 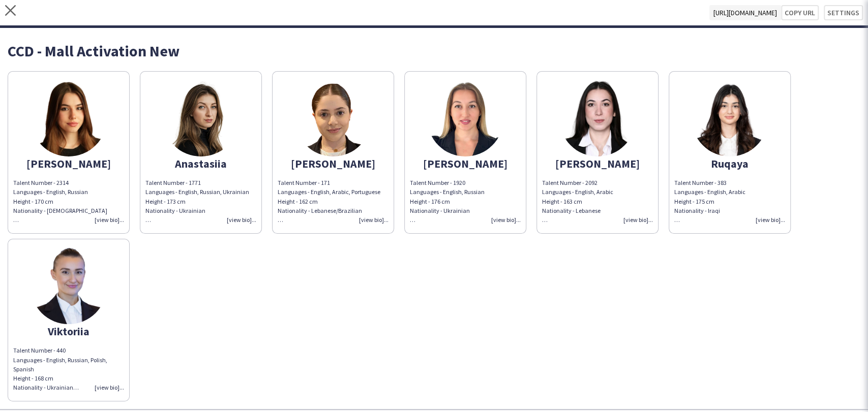 What do you see at coordinates (329, 201) in the screenshot?
I see `span: Talent Number - 171 Languages - English, Arabic, Portuguese Height - 162 cm Nationality - Lebanes...` at bounding box center [329, 201].